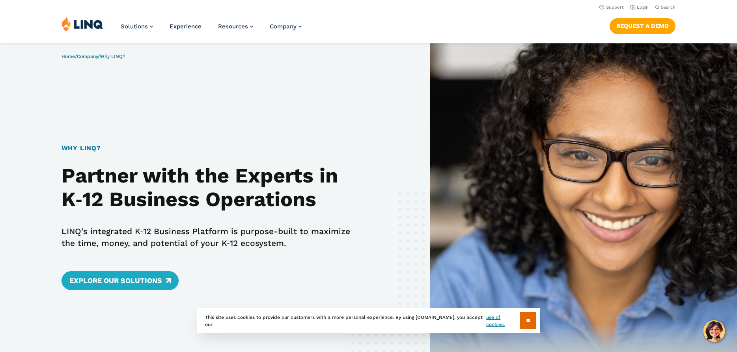  What do you see at coordinates (207, 148) in the screenshot?
I see `h1: Why LINQ?` at bounding box center [207, 148].